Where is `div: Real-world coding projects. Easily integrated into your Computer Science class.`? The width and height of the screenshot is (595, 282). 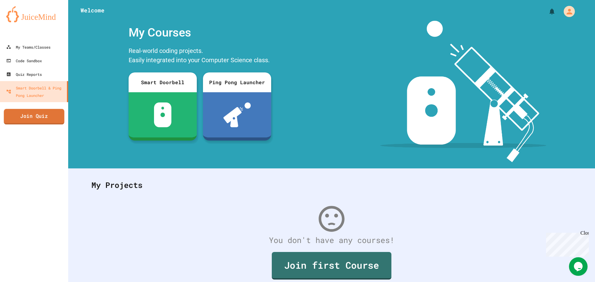 div: Real-world coding projects. Easily integrated into your Computer Science class. is located at coordinates (200, 56).